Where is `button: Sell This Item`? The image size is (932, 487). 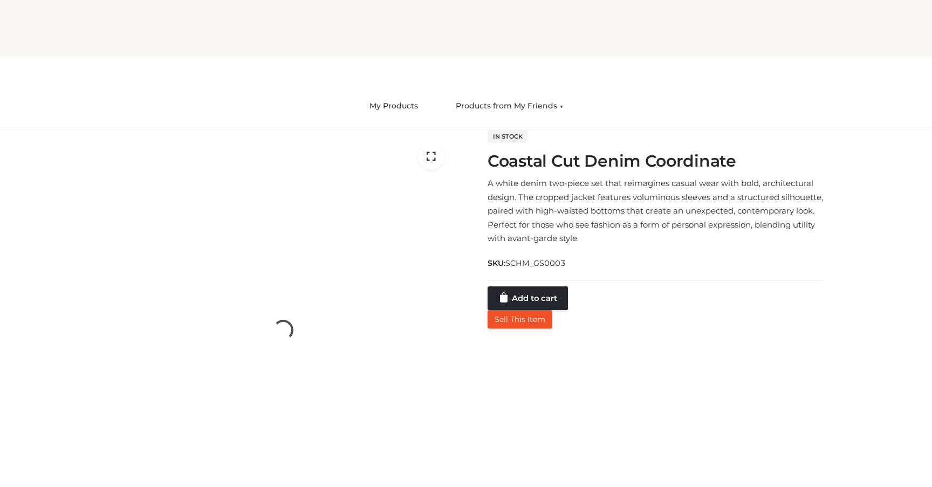
button: Sell This Item is located at coordinates (520, 319).